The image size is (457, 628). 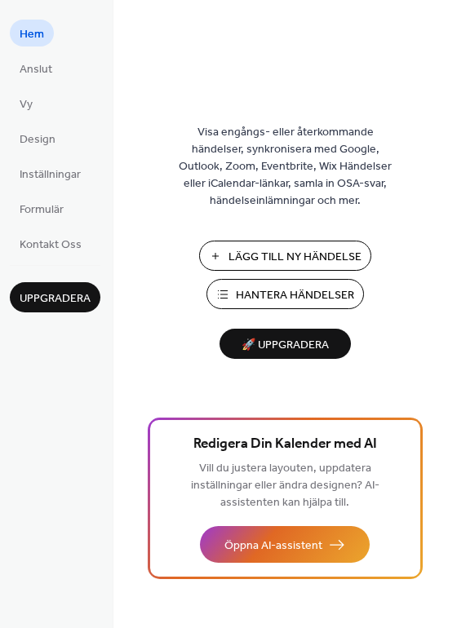 I want to click on span: Vy, so click(x=26, y=104).